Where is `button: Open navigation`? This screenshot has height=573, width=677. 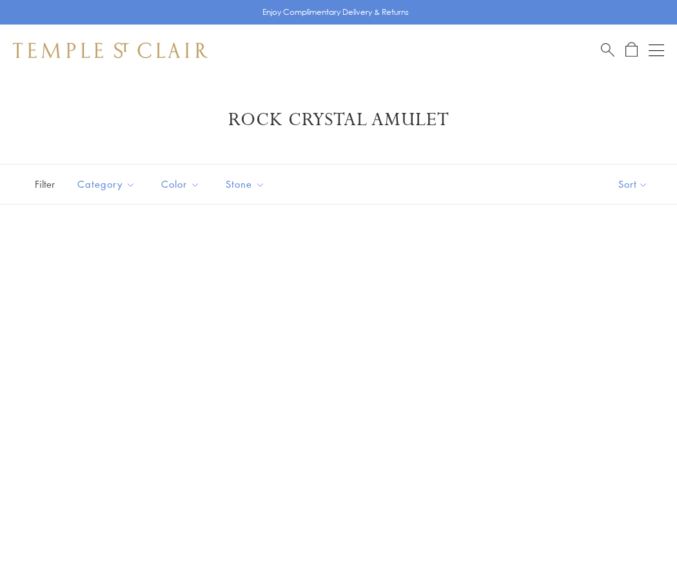 button: Open navigation is located at coordinates (657, 50).